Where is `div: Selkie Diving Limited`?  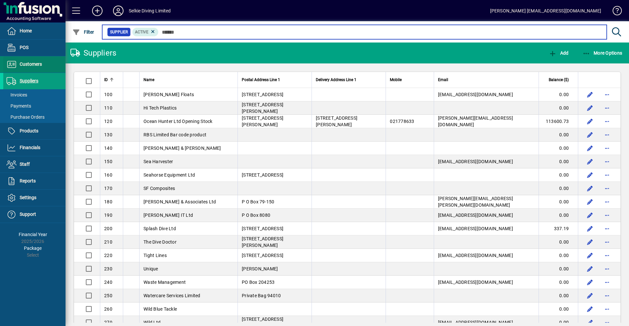 div: Selkie Diving Limited is located at coordinates (150, 11).